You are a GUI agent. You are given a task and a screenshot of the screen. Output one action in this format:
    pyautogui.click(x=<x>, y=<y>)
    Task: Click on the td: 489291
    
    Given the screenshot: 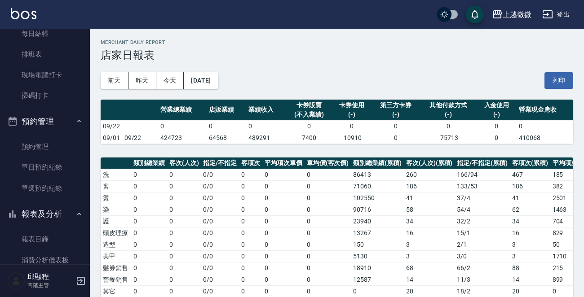 What is the action you would take?
    pyautogui.click(x=266, y=138)
    